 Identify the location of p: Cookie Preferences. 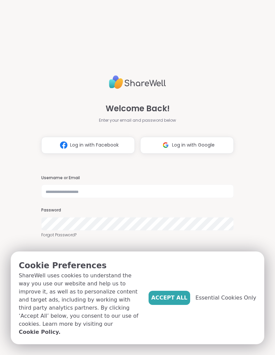
(81, 265).